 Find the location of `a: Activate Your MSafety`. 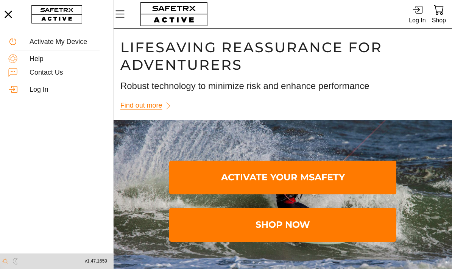

a: Activate Your MSafety is located at coordinates (283, 178).